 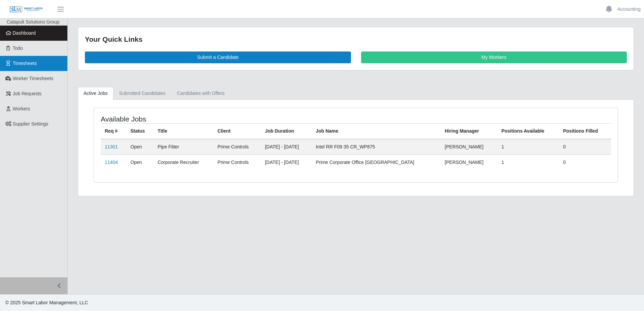 I want to click on a: Submit a Candidate, so click(x=218, y=58).